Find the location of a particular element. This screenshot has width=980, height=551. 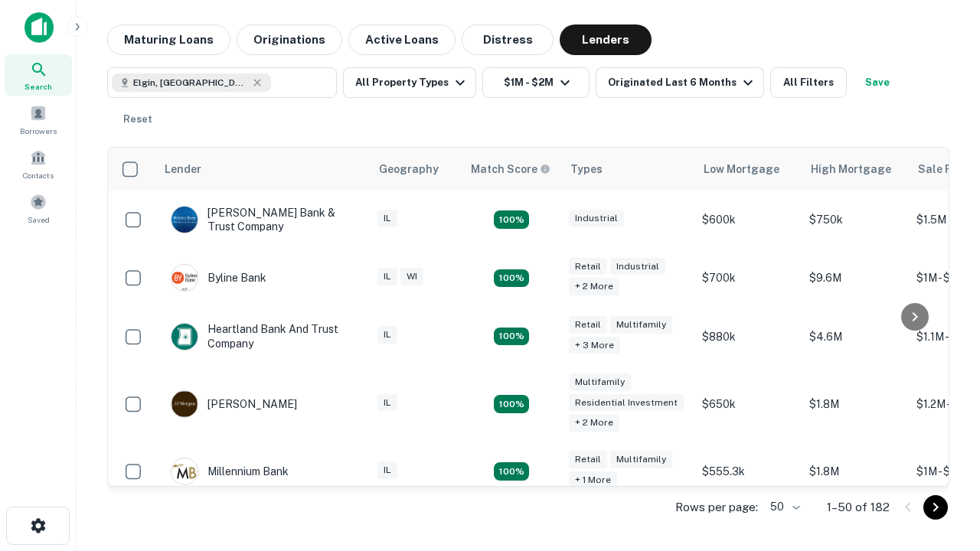

p: 1–50 of 182 is located at coordinates (858, 508).